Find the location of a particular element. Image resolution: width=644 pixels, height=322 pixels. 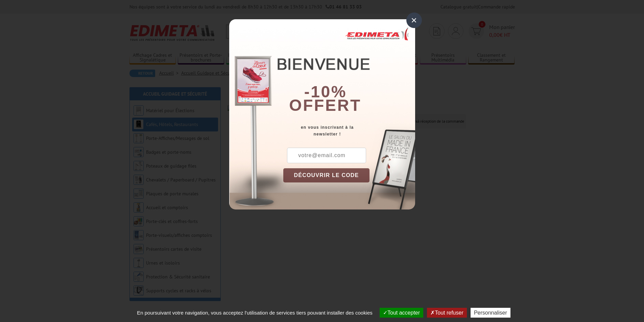

input: votre@email.com is located at coordinates (327, 155).